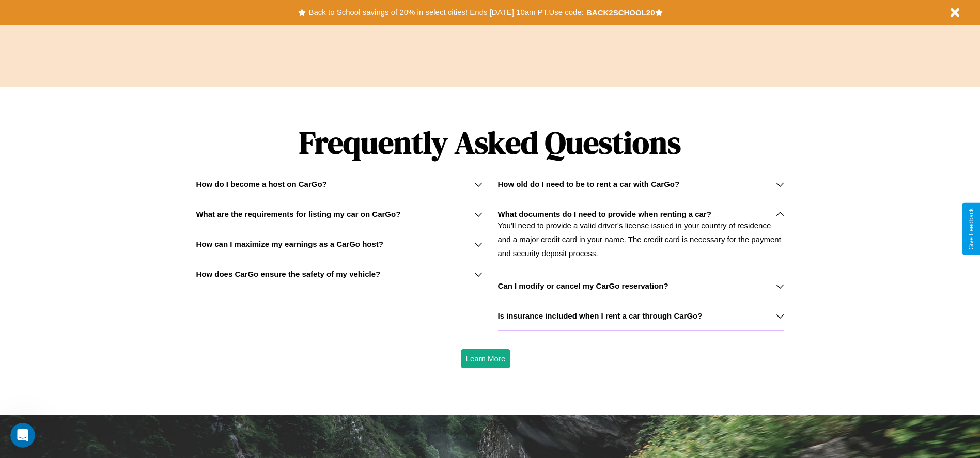 Image resolution: width=980 pixels, height=458 pixels. What do you see at coordinates (289, 244) in the screenshot?
I see `h3: How can I maximize my earnings as a CarGo host?` at bounding box center [289, 244].